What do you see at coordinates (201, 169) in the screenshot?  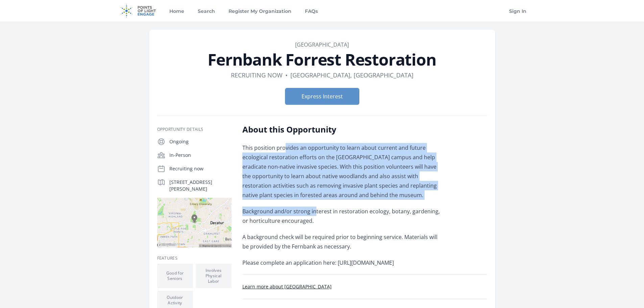 I see `p: Recruiting now` at bounding box center [201, 169].